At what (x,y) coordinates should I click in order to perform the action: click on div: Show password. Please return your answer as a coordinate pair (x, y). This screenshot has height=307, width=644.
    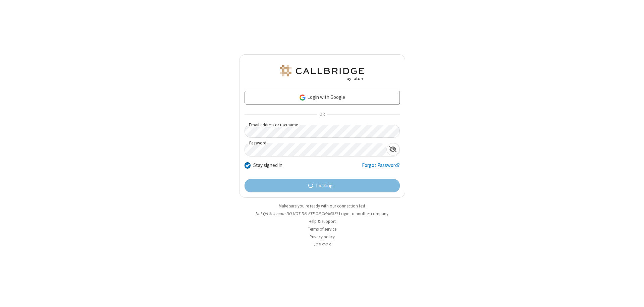
    Looking at the image, I should click on (393, 149).